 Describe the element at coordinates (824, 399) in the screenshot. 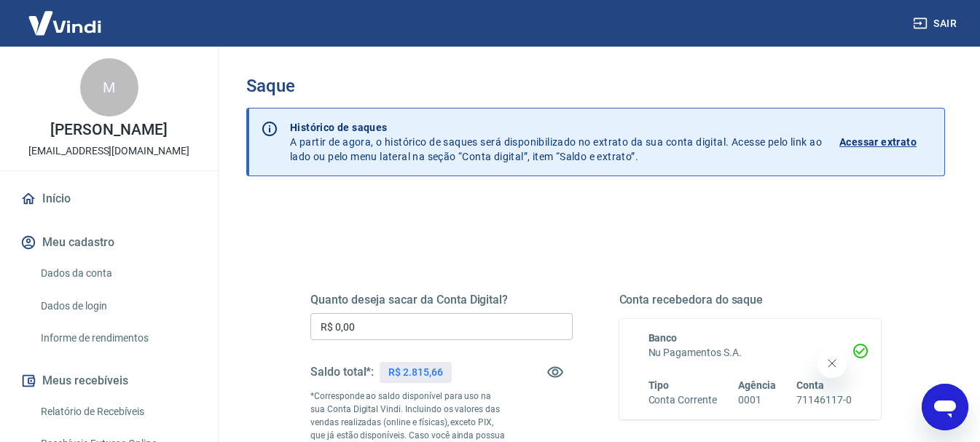

I see `h6: 71146117-0` at that location.